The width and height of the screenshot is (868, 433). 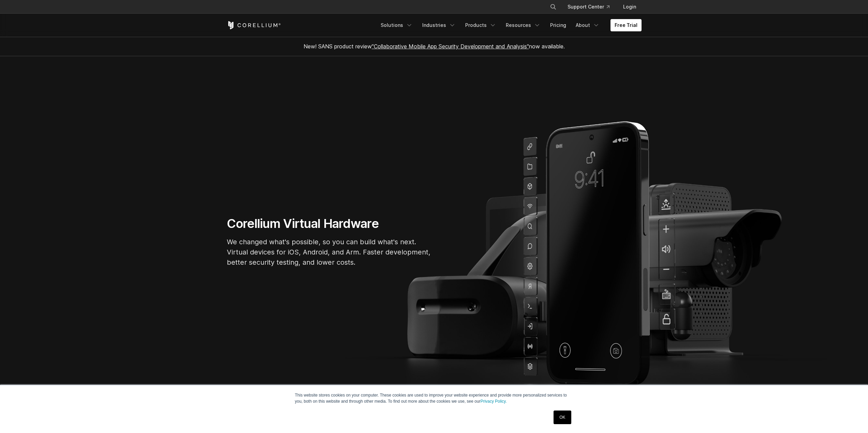 What do you see at coordinates (523, 25) in the screenshot?
I see `a: Resources` at bounding box center [523, 25].